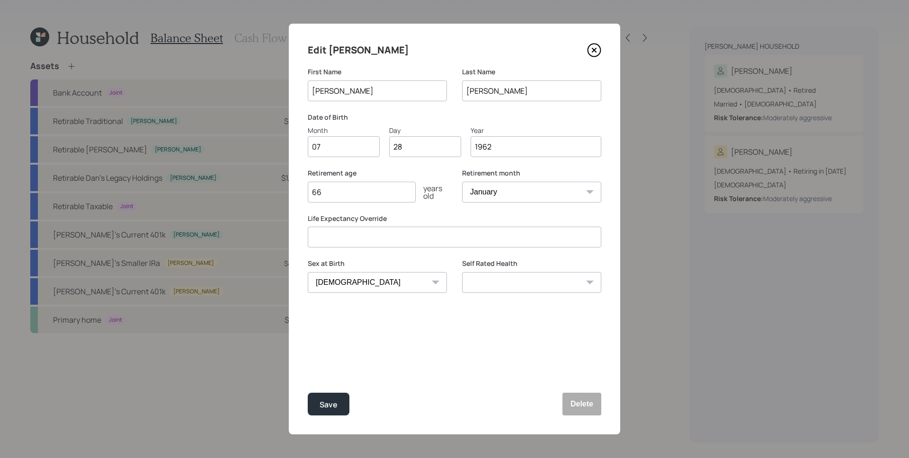 The image size is (909, 458). What do you see at coordinates (536, 147) in the screenshot?
I see `input: Year` at bounding box center [536, 147].